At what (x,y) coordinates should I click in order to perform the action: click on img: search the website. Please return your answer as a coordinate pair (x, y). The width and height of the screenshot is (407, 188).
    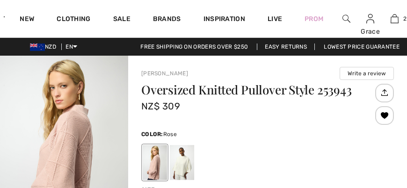
    Looking at the image, I should click on (346, 19).